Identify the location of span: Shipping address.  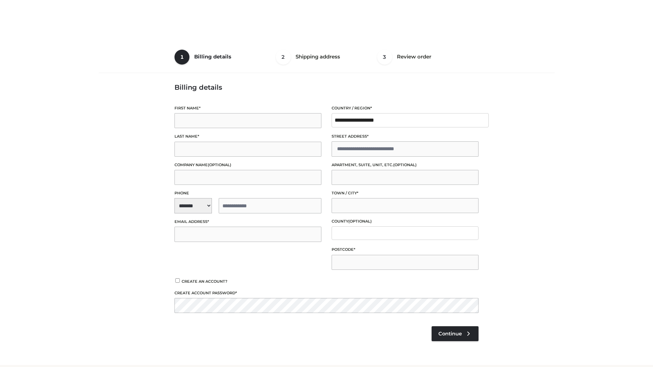
(318, 56).